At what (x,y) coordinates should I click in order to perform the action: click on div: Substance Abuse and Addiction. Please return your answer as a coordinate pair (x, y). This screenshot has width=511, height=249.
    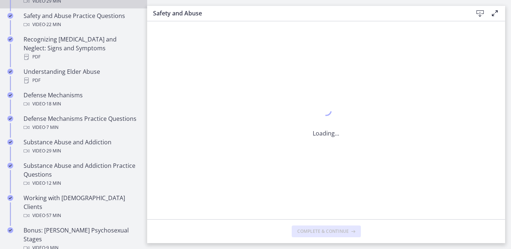
    Looking at the image, I should click on (81, 147).